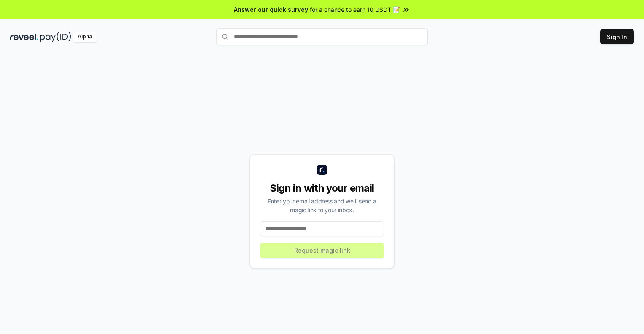  What do you see at coordinates (322, 188) in the screenshot?
I see `div: Sign in with your email` at bounding box center [322, 188].